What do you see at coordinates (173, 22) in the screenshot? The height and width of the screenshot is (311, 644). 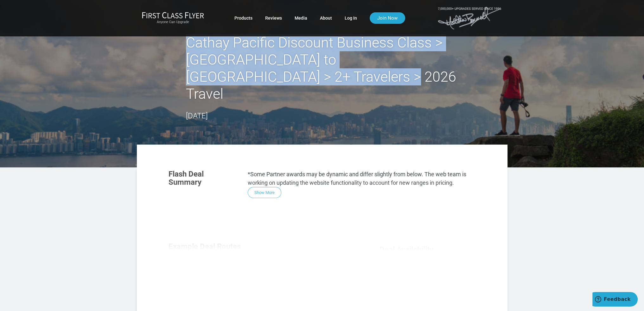 I see `small: Anyone Can Upgrade` at bounding box center [173, 22].